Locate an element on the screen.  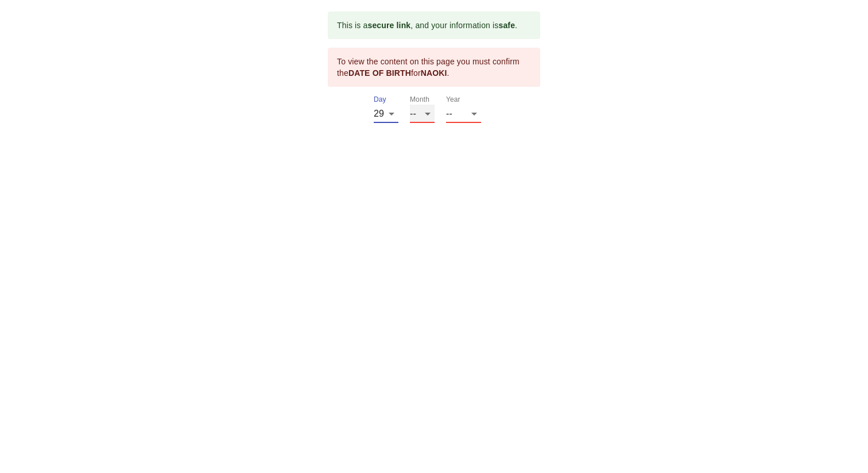
b: DATE OF BIRTH is located at coordinates (379, 73).